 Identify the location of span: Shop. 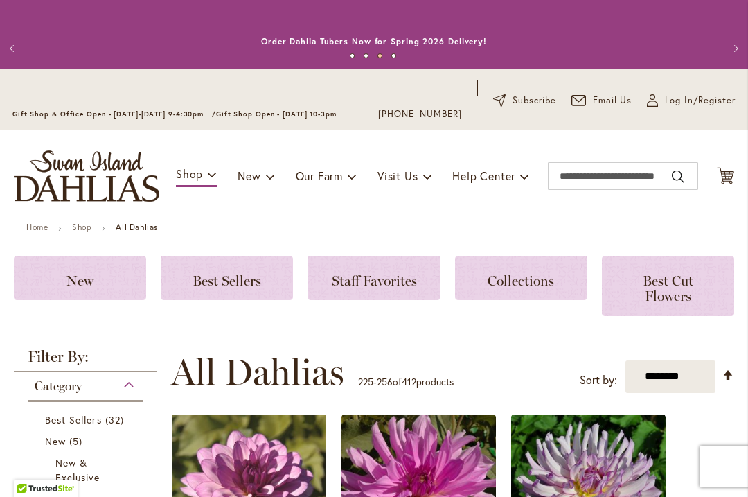
(189, 173).